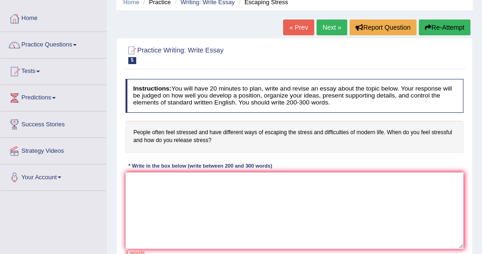 Image resolution: width=482 pixels, height=254 pixels. I want to click on button: Report Question, so click(383, 27).